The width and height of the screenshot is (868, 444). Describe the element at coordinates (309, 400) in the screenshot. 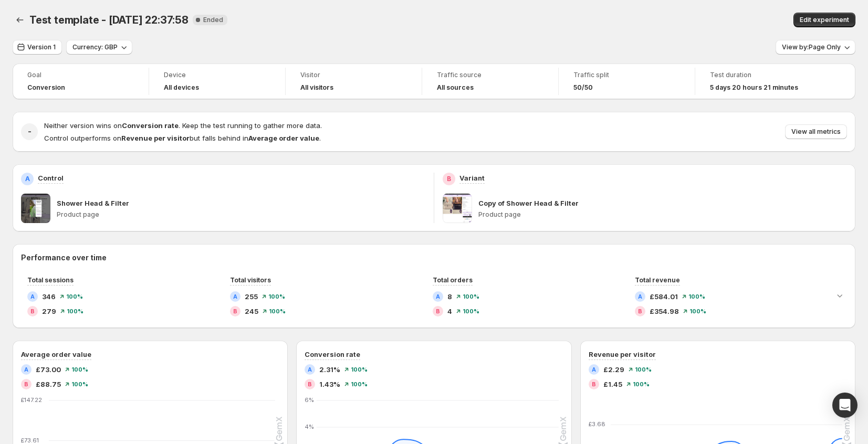

I see `text: 6%` at that location.